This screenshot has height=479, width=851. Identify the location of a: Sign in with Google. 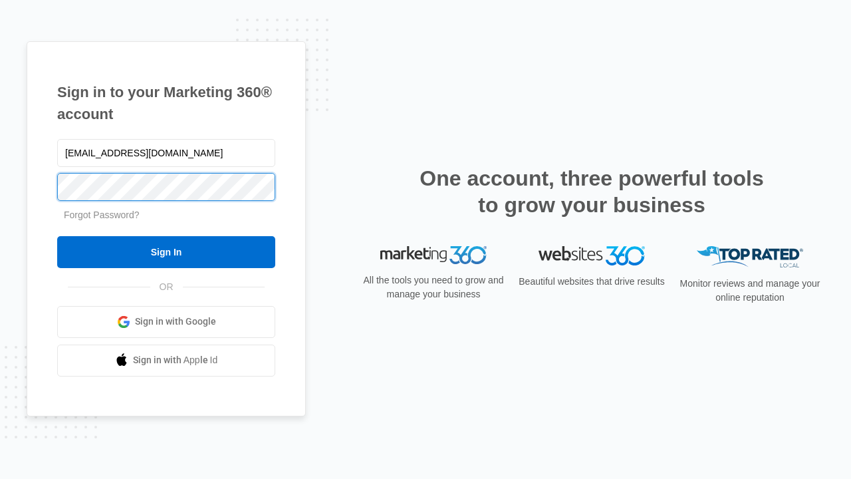
(166, 322).